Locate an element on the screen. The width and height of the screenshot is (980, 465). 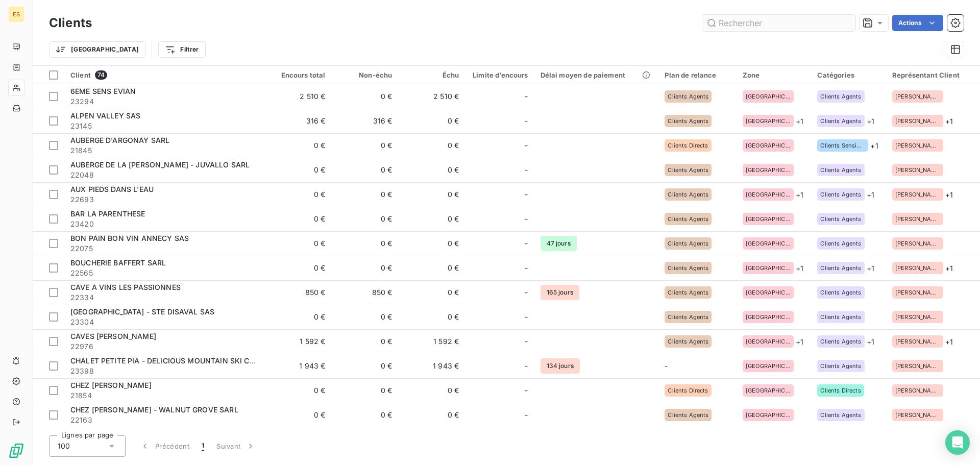
span: 23294 is located at coordinates (165, 102).